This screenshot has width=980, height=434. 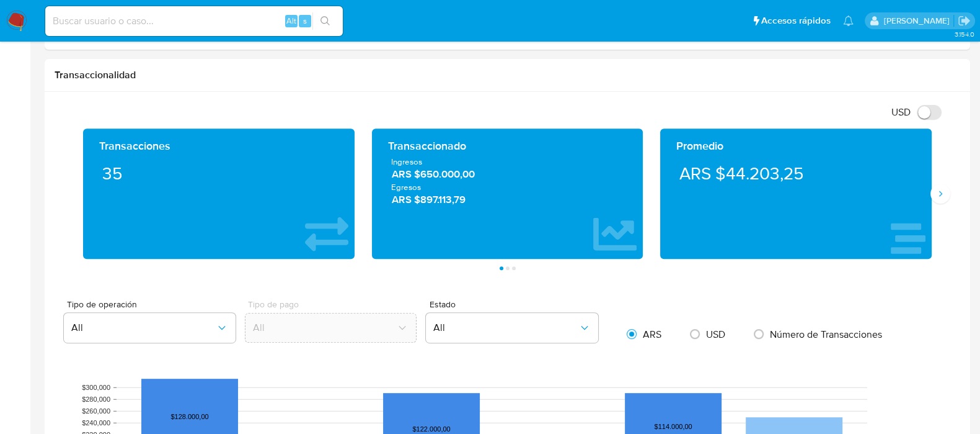 What do you see at coordinates (507, 75) in the screenshot?
I see `h1: Transaccionalidad` at bounding box center [507, 75].